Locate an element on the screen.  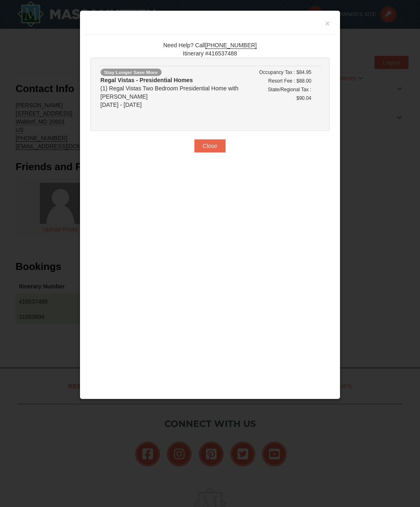
small: State/Regional Tax : $90.04 is located at coordinates (290, 94).